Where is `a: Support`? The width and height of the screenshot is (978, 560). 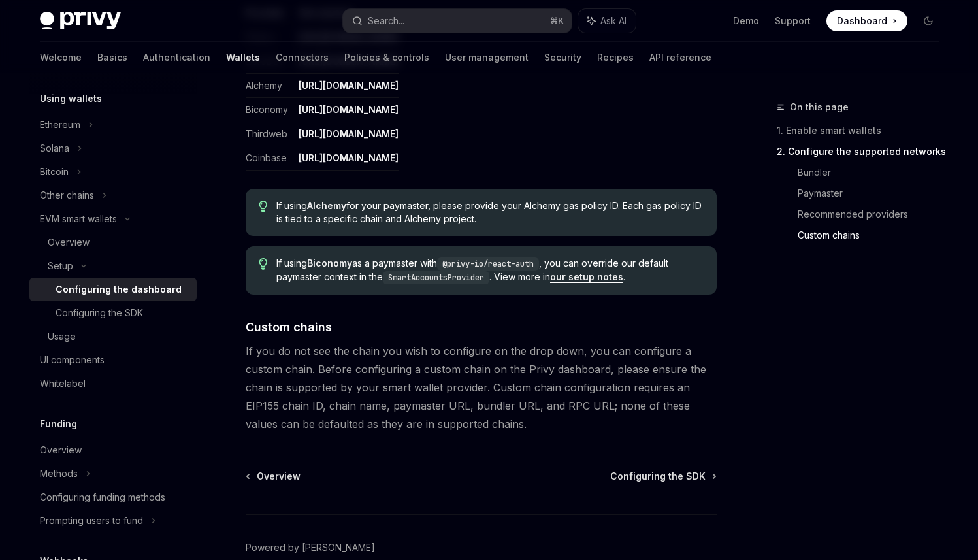 a: Support is located at coordinates (793, 21).